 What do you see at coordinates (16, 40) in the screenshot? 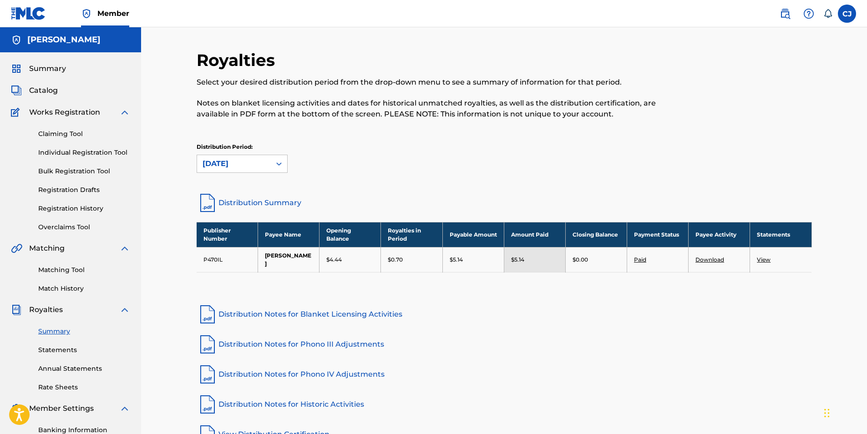
I see `img: Accounts` at bounding box center [16, 40].